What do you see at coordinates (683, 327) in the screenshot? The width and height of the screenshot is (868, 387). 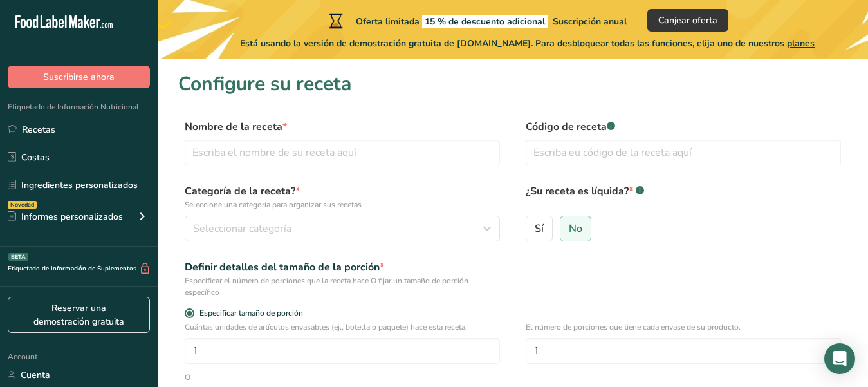 I see `p: El número de porciones que tiene cada envase de su producto.` at bounding box center [683, 327].